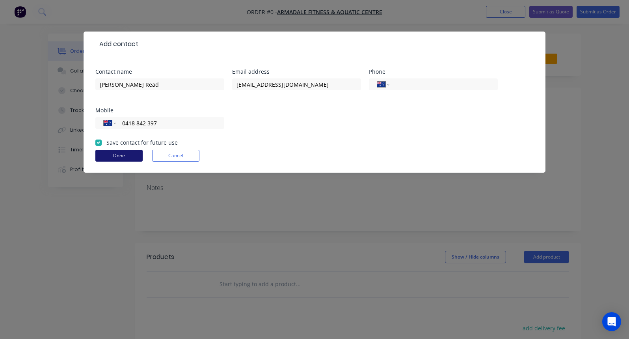  Describe the element at coordinates (612, 322) in the screenshot. I see `div: Open Intercom Messenger` at that location.